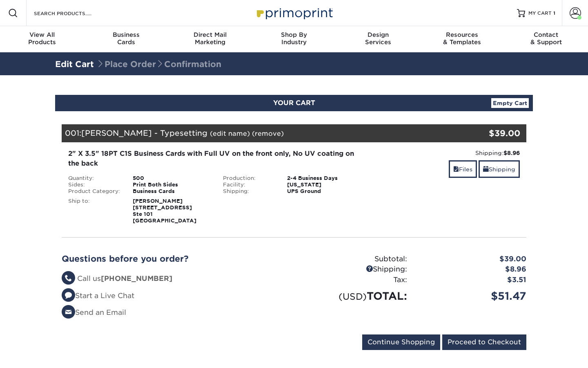  I want to click on span: Direct Mail, so click(210, 35).